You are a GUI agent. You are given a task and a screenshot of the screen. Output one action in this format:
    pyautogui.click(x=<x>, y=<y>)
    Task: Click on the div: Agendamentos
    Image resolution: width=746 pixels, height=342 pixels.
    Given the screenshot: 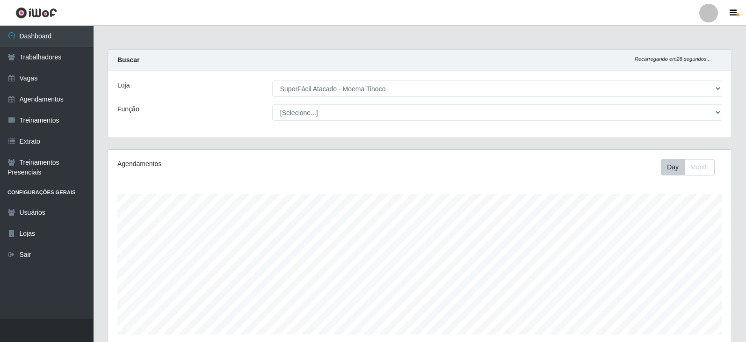 What is the action you would take?
    pyautogui.click(x=239, y=164)
    